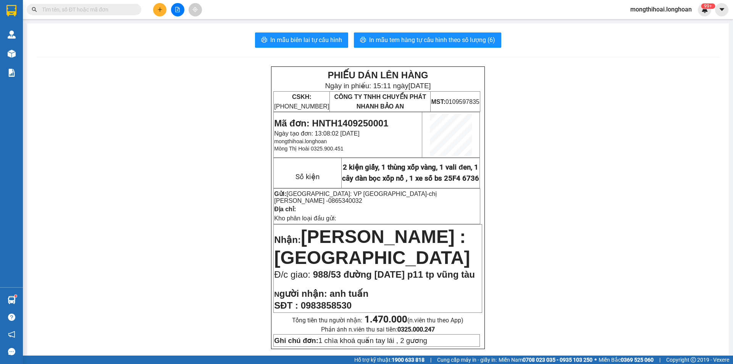  What do you see at coordinates (160, 10) in the screenshot?
I see `button: plus` at bounding box center [160, 10].